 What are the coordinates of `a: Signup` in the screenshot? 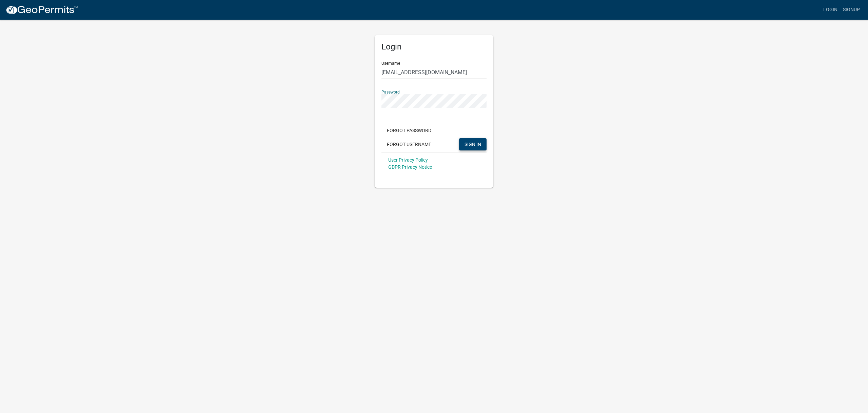 It's located at (851, 10).